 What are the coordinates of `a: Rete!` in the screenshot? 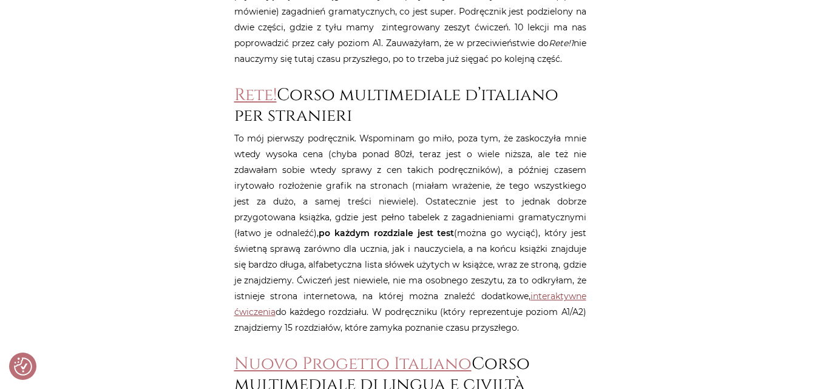 It's located at (256, 95).